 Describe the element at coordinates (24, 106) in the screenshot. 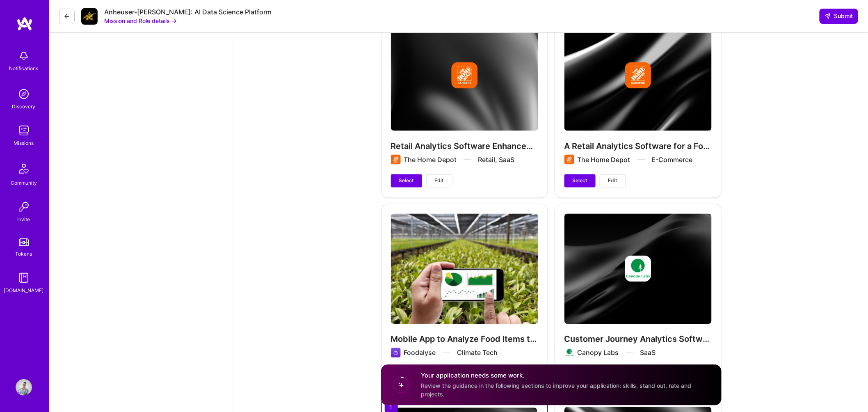

I see `div: Discovery` at that location.